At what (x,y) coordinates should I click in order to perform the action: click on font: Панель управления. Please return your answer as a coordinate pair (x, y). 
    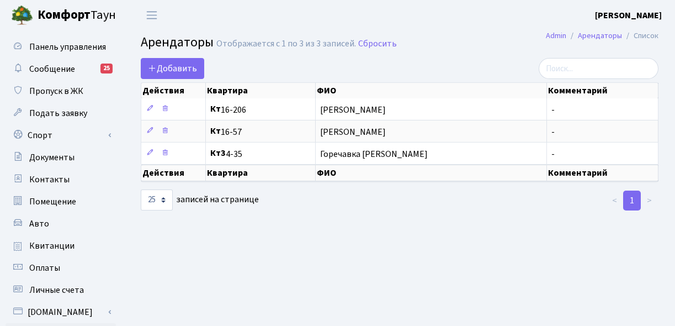
    Looking at the image, I should click on (67, 47).